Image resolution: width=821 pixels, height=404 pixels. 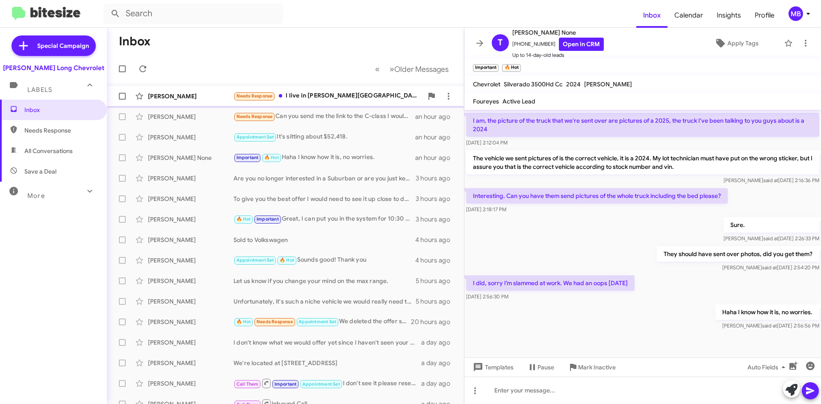 What do you see at coordinates (40, 90) in the screenshot?
I see `span: Labels` at bounding box center [40, 90].